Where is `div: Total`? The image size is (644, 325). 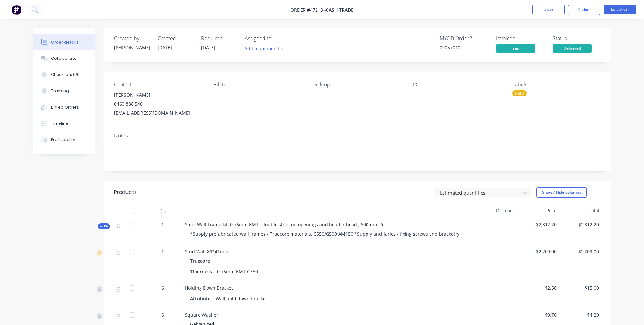 div: Total is located at coordinates (580, 211).